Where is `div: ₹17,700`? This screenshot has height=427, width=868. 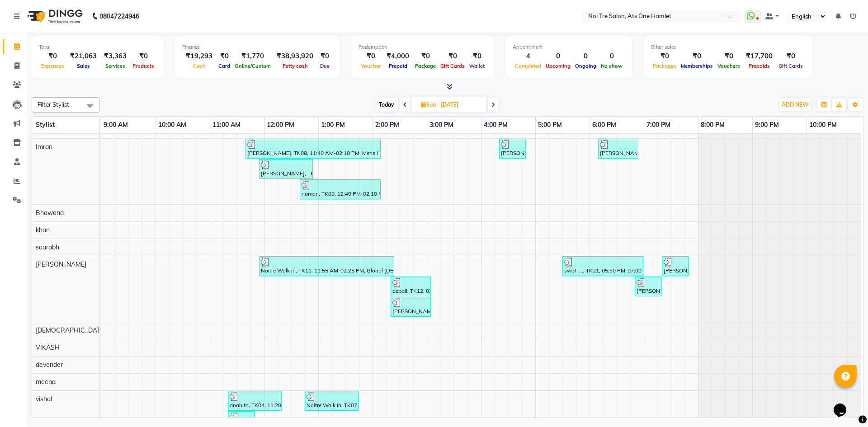 div: ₹17,700 is located at coordinates (760, 56).